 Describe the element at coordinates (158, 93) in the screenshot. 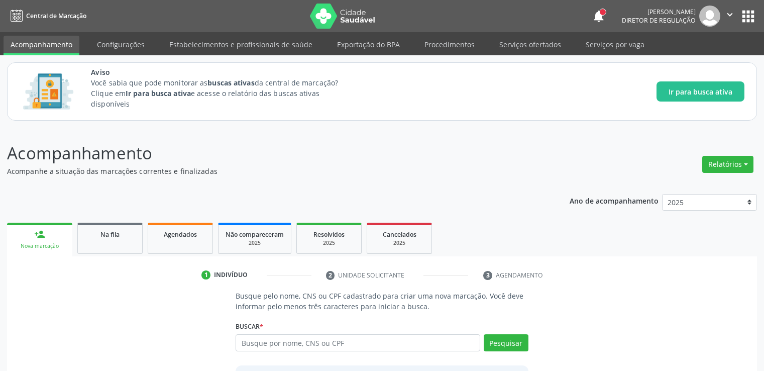

I see `strong: Ir para busca ativa` at that location.